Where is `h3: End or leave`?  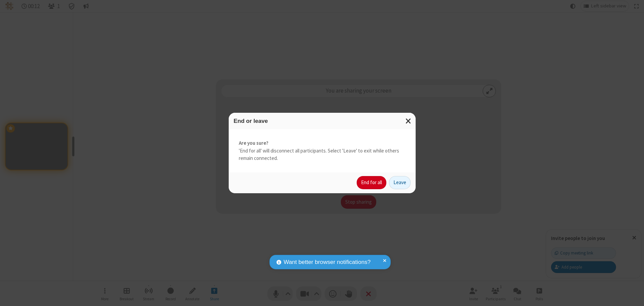
h3: End or leave is located at coordinates (322, 121).